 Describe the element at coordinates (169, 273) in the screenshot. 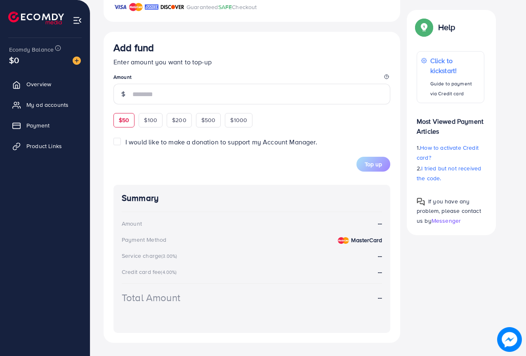

I see `small: (4.00%)` at that location.